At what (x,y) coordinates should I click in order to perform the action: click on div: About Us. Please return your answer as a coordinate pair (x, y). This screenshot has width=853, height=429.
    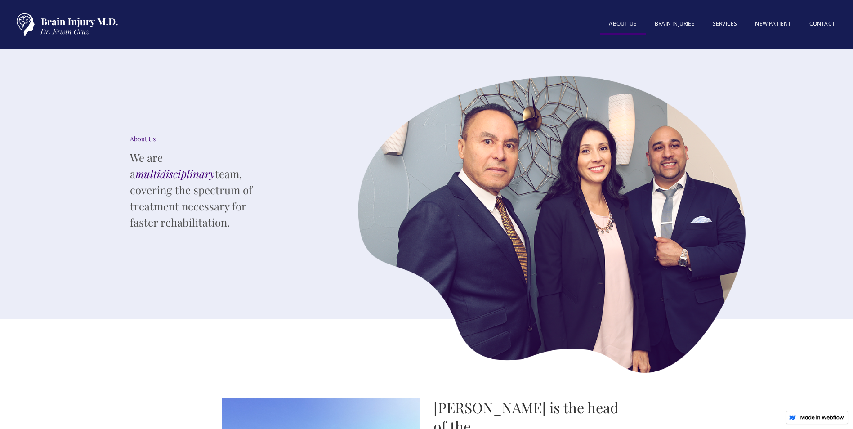
    Looking at the image, I should click on (197, 139).